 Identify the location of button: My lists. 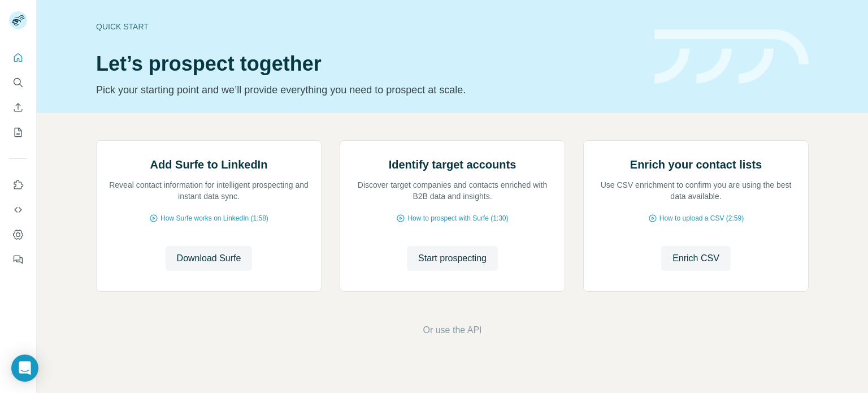
(18, 132).